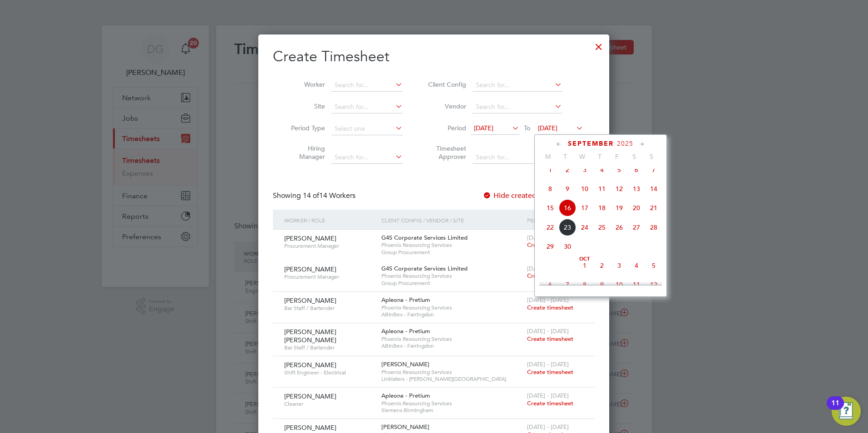 The image size is (868, 433). Describe the element at coordinates (619, 208) in the screenshot. I see `span: 19` at that location.